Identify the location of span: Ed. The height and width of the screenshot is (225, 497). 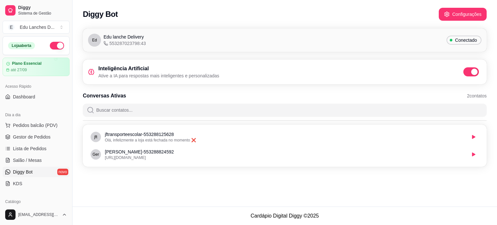
(95, 40).